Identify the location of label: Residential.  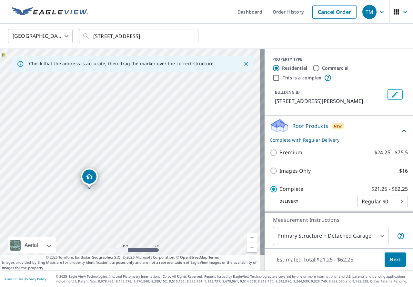
(295, 68).